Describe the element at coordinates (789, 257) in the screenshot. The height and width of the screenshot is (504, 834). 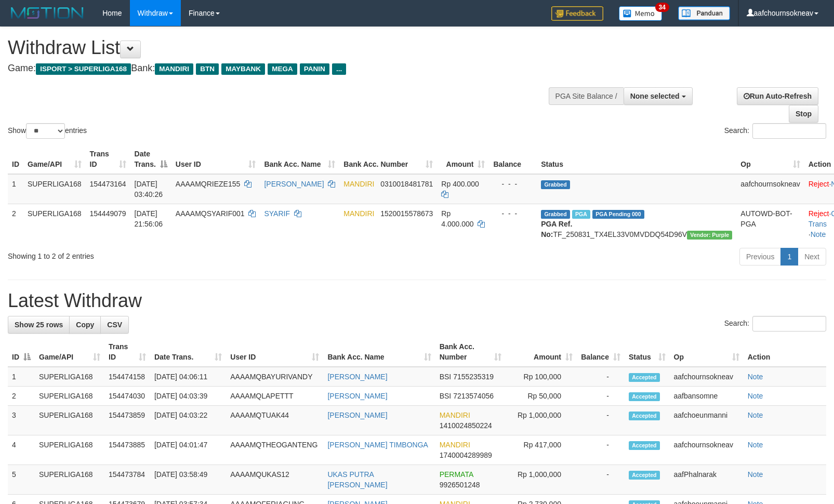
I see `a: 1` at that location.